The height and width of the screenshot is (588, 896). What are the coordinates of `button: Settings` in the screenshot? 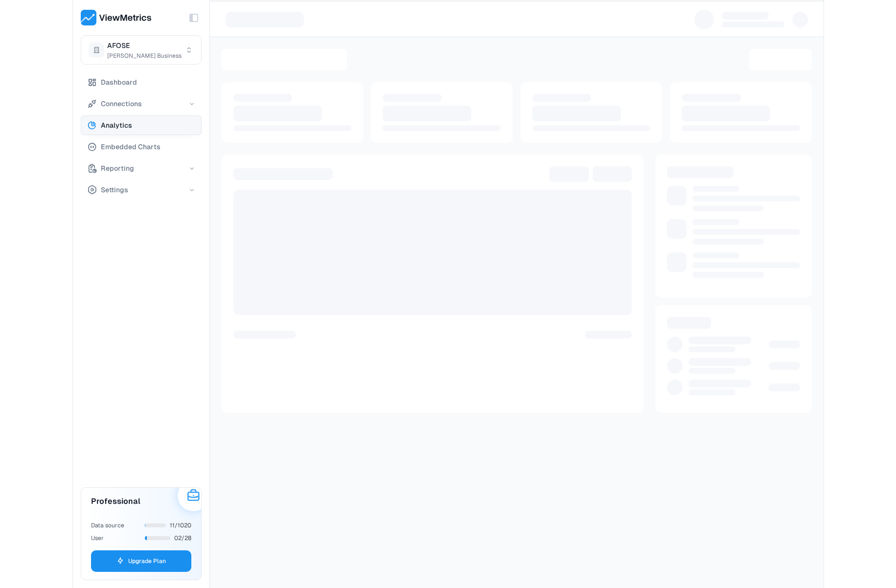 It's located at (141, 190).